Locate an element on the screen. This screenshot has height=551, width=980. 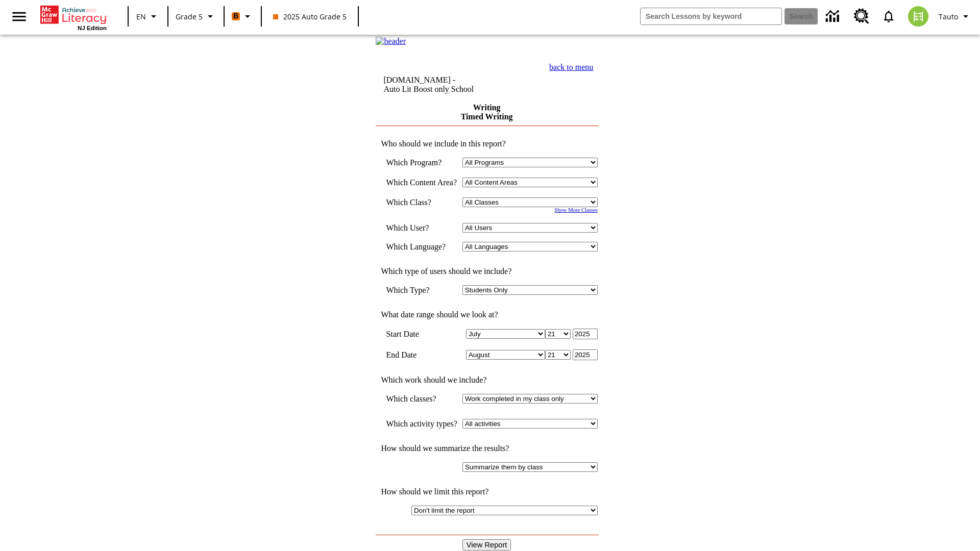
td: Which Type? is located at coordinates (422, 290).